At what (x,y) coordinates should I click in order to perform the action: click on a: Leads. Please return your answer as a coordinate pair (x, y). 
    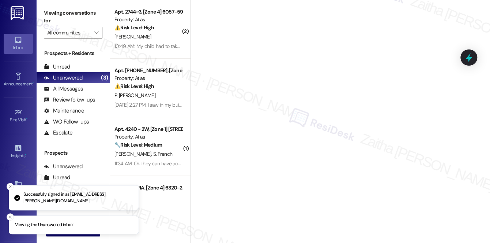
    Looking at the image, I should click on (18, 224).